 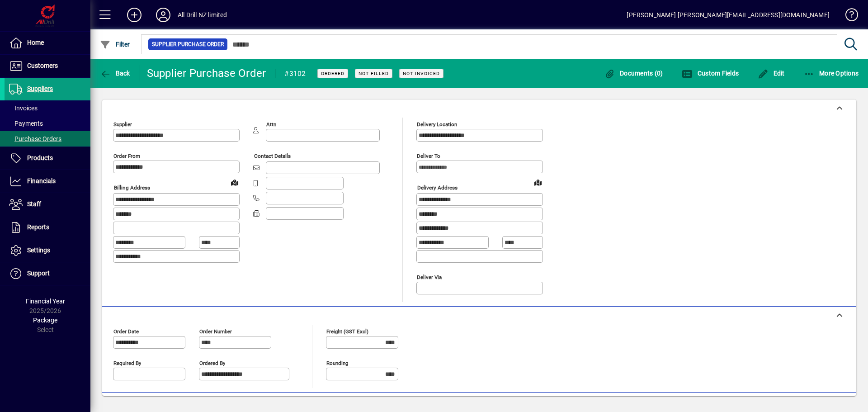 What do you see at coordinates (48, 124) in the screenshot?
I see `a: Payments` at bounding box center [48, 124].